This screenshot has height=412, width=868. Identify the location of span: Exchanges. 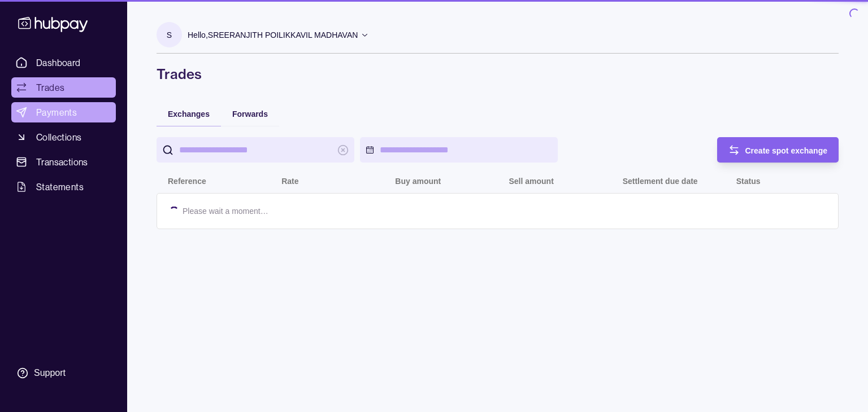
(189, 114).